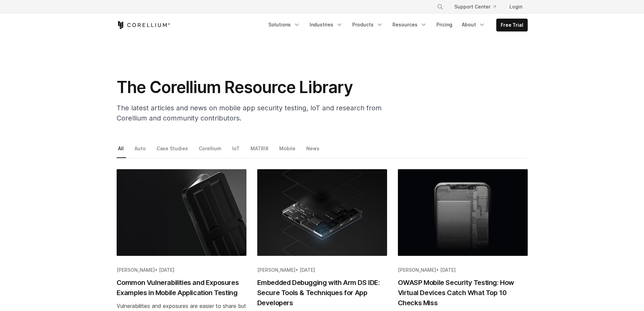 The height and width of the screenshot is (311, 644). What do you see at coordinates (288, 151) in the screenshot?
I see `a: Mobile` at bounding box center [288, 151].